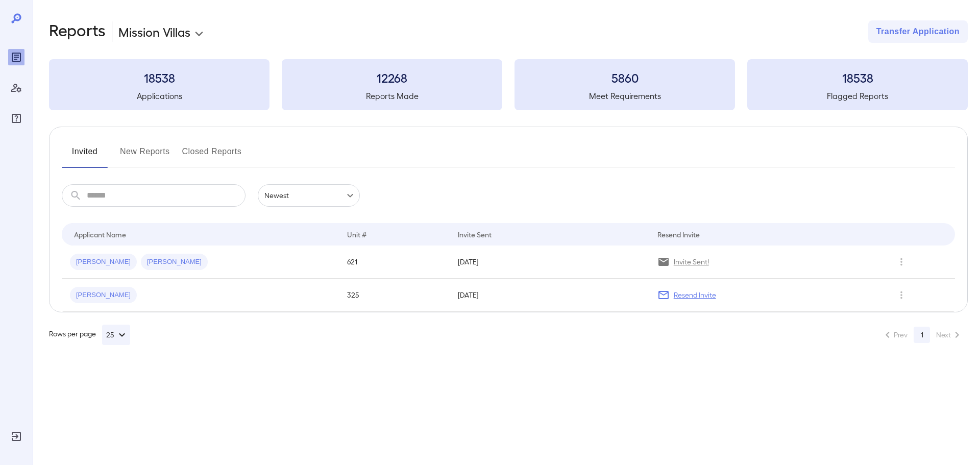 The image size is (980, 465). Describe the element at coordinates (692, 262) in the screenshot. I see `p: Invite Sent!` at that location.